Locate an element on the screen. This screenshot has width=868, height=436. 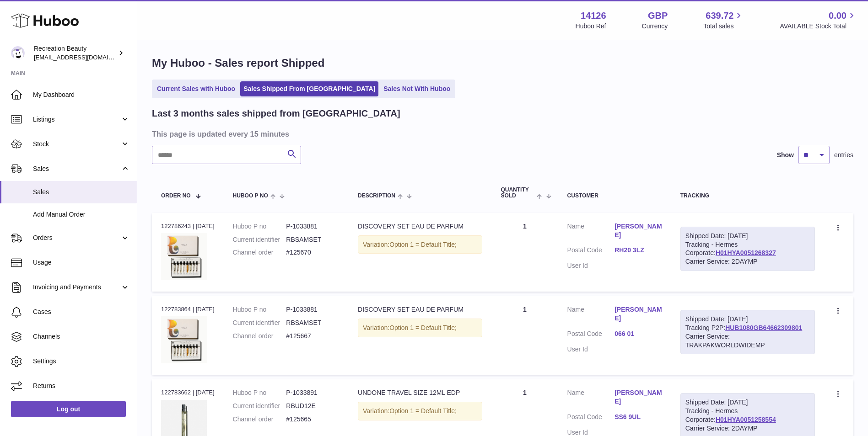
span: Quantity Sold is located at coordinates (518, 193).